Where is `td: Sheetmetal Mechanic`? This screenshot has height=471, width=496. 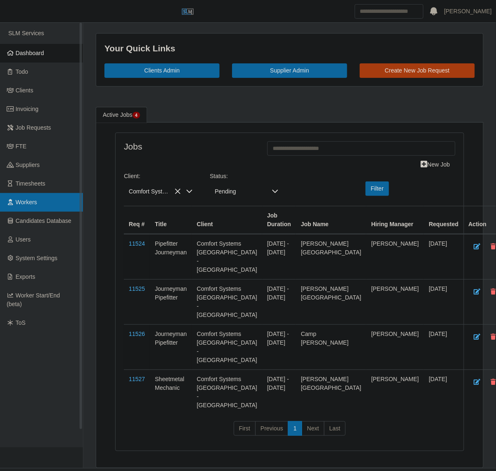
td: Sheetmetal Mechanic is located at coordinates (171, 392).